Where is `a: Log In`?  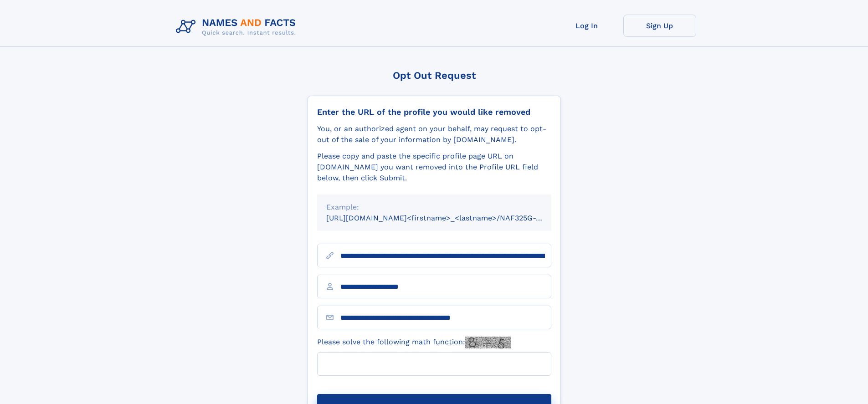
a: Log In is located at coordinates (587, 26).